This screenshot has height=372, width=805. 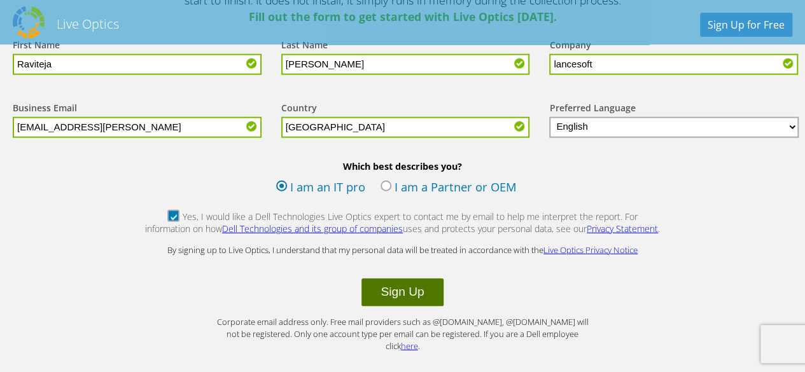 I want to click on label: Preferred Language, so click(x=592, y=109).